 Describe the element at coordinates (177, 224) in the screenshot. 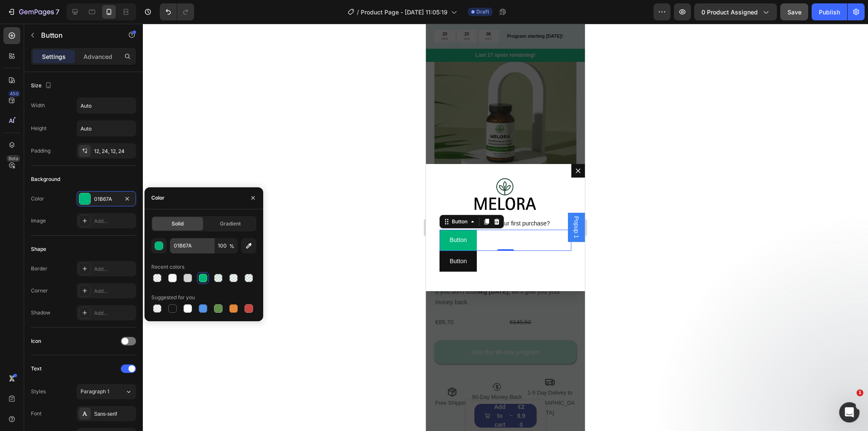

I see `span: Solid` at that location.